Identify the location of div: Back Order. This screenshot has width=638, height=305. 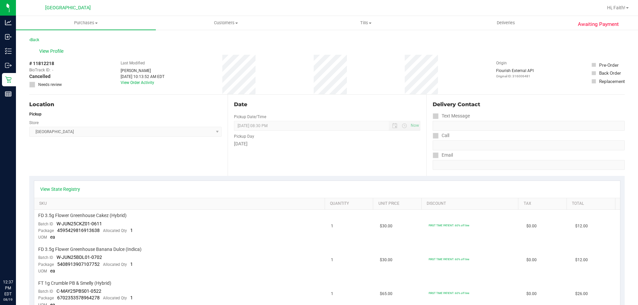
(610, 73).